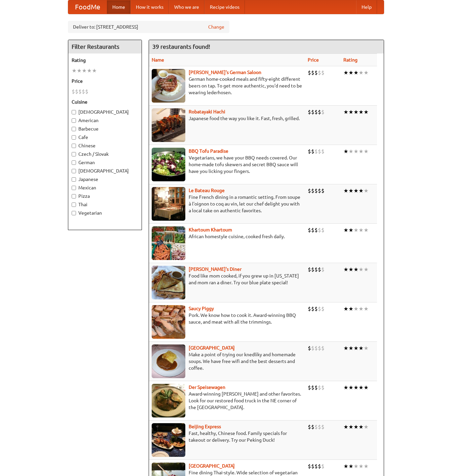 The width and height of the screenshot is (452, 476). Describe the element at coordinates (88, 7) in the screenshot. I see `a: FoodMe` at that location.